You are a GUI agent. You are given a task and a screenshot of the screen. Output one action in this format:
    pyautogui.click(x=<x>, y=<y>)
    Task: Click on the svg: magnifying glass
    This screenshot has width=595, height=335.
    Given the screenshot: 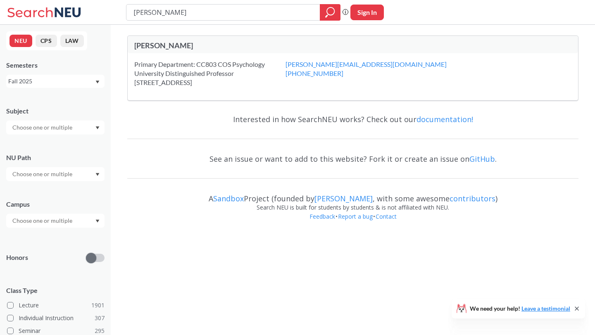 What is the action you would take?
    pyautogui.click(x=330, y=12)
    